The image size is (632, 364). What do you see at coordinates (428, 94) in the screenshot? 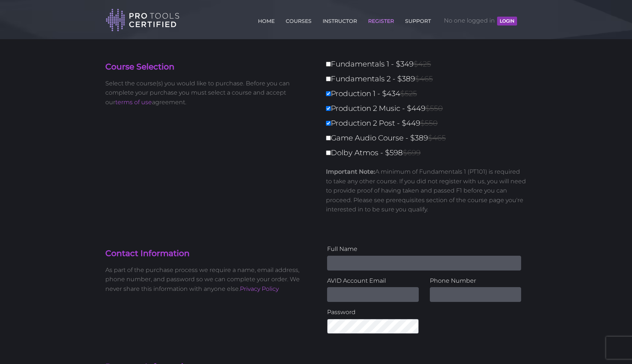
I see `label: Production 1 - $434` at bounding box center [428, 94].